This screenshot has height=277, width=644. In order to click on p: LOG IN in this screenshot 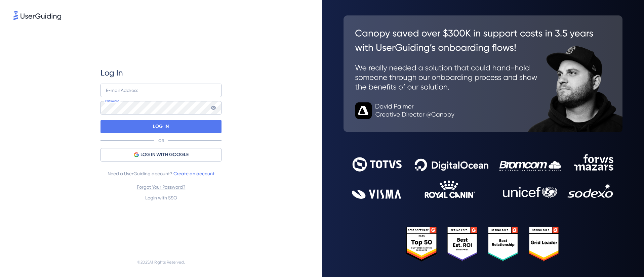, I will do `click(161, 126)`.